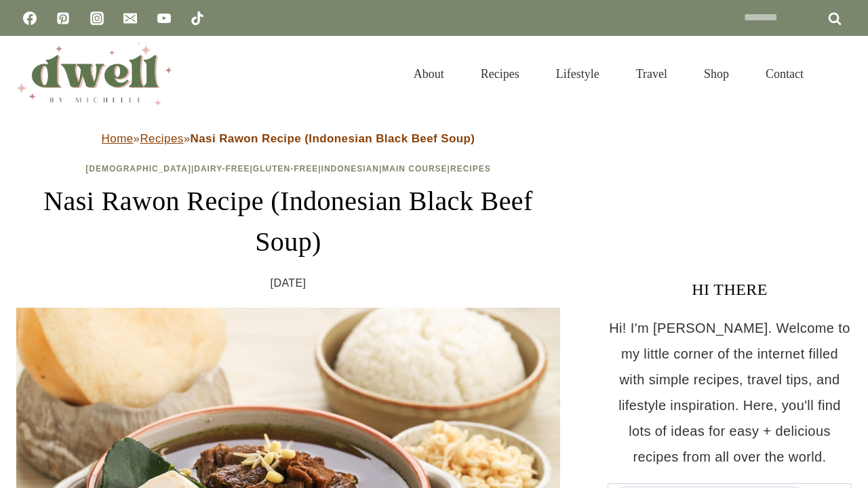  What do you see at coordinates (197, 18) in the screenshot?
I see `a: TikTok` at bounding box center [197, 18].